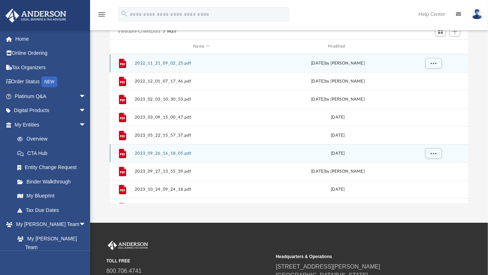 The width and height of the screenshot is (488, 275). What do you see at coordinates (201, 135) in the screenshot?
I see `button: 2023_05_22_15_57_37.pdf` at bounding box center [201, 135].